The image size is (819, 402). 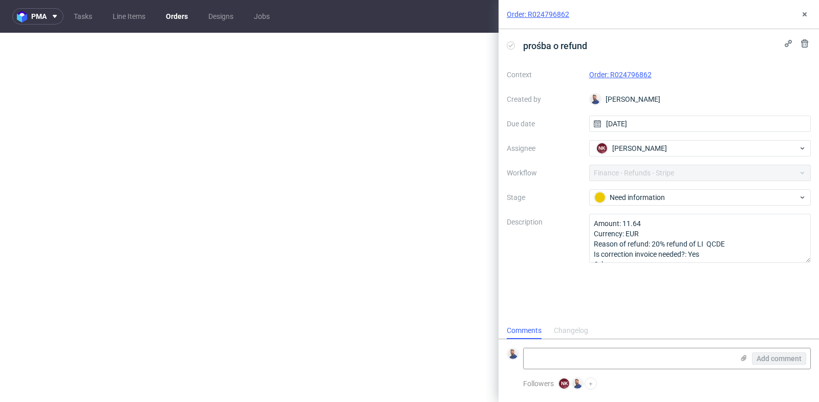 What do you see at coordinates (544, 198) in the screenshot?
I see `label: Stage` at bounding box center [544, 198].